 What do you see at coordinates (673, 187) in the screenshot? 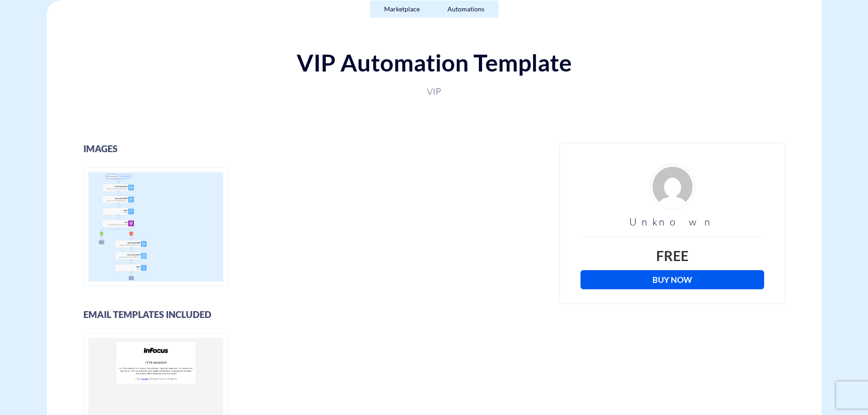
I see `img: d4fe36f24926ae2e6254bfc5557d6d03` at bounding box center [673, 187].